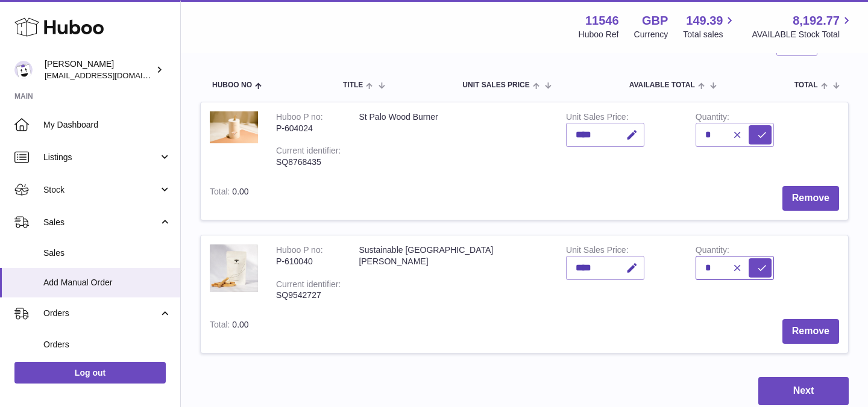 This screenshot has width=868, height=407. Describe the element at coordinates (704, 20) in the screenshot. I see `span: 149.39` at that location.